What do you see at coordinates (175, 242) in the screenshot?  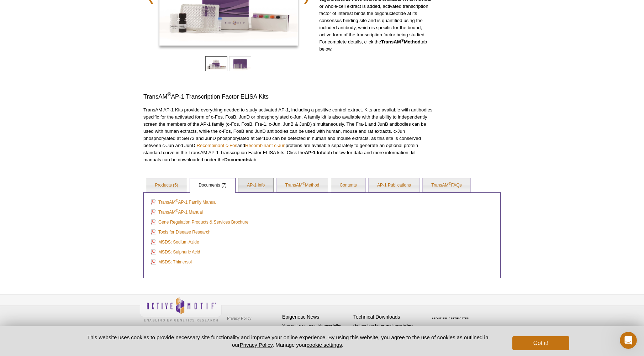 I see `a: MSDS: Sodium Azide` at bounding box center [175, 242].